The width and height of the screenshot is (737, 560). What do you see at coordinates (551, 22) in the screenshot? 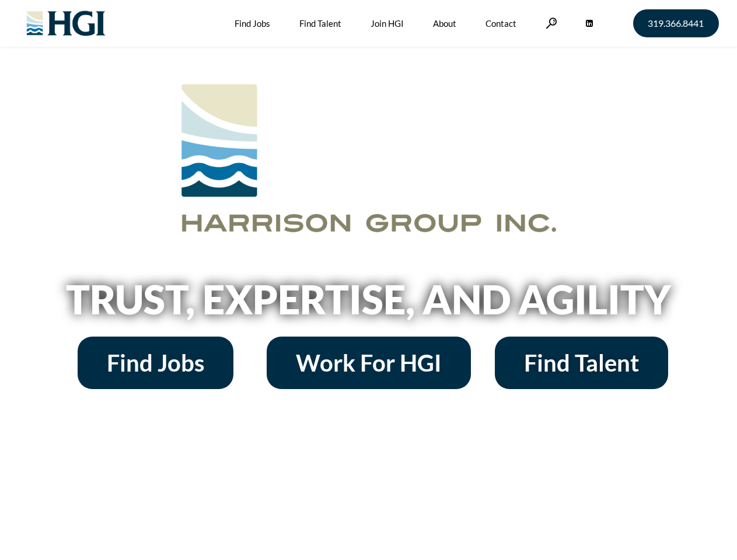
I see `a: Search` at bounding box center [551, 22].